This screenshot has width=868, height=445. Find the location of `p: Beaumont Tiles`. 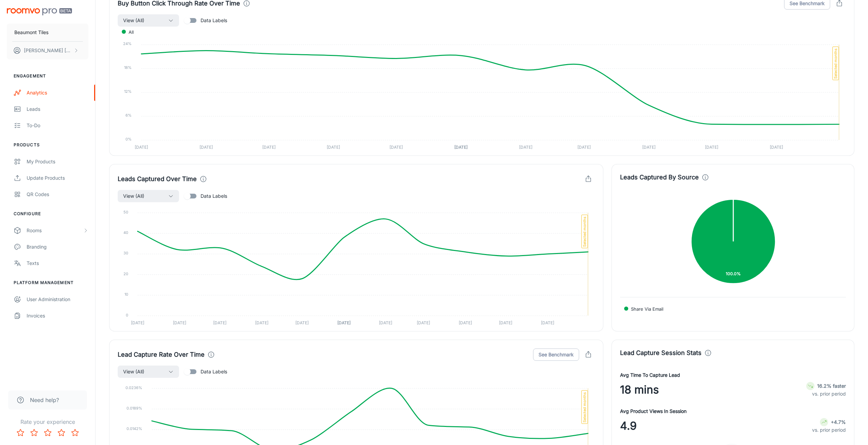

p: Beaumont Tiles is located at coordinates (32, 33).